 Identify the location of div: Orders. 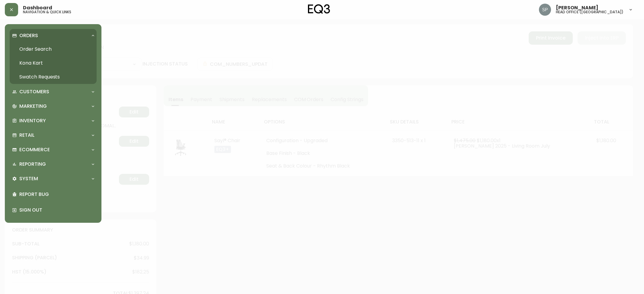
(53, 36).